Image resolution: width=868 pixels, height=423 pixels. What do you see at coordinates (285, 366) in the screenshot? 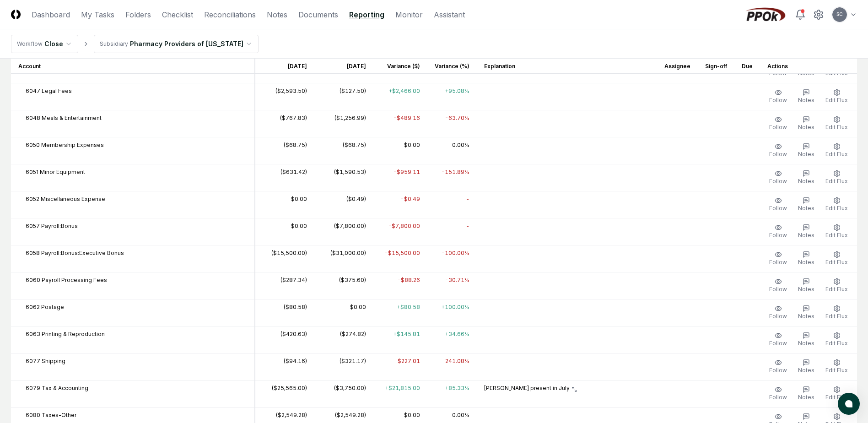
I see `td: ($94.16)` at bounding box center [285, 366].